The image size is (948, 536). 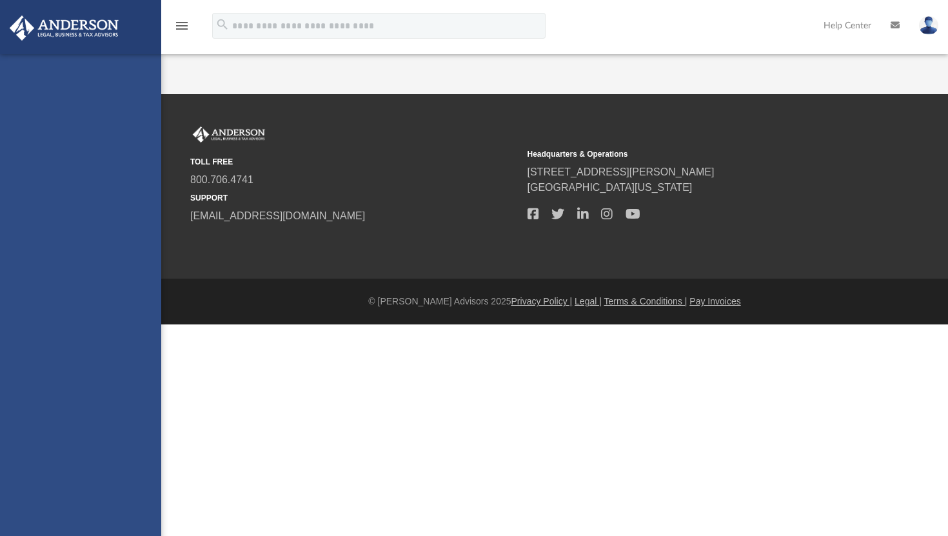 I want to click on i: menu, so click(x=182, y=26).